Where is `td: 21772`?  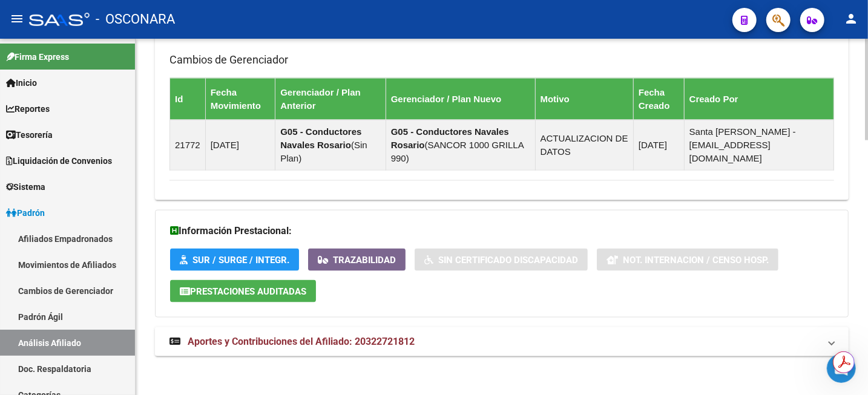
td: 21772 is located at coordinates (188, 145).